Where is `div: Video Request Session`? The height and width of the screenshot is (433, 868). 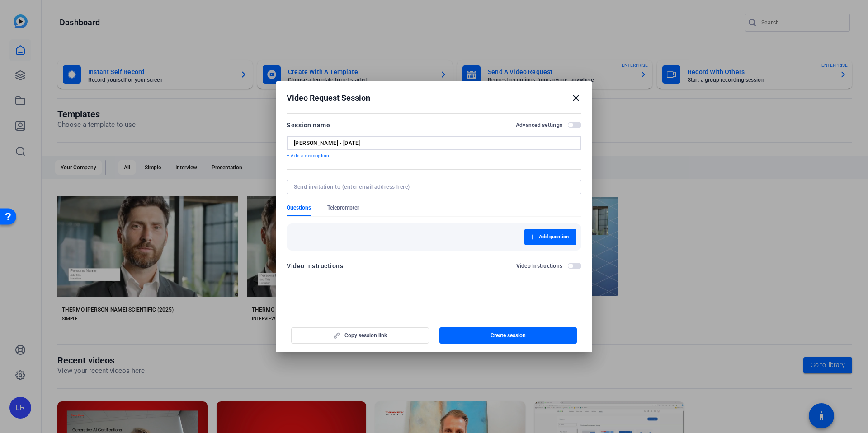 div: Video Request Session is located at coordinates (434, 98).